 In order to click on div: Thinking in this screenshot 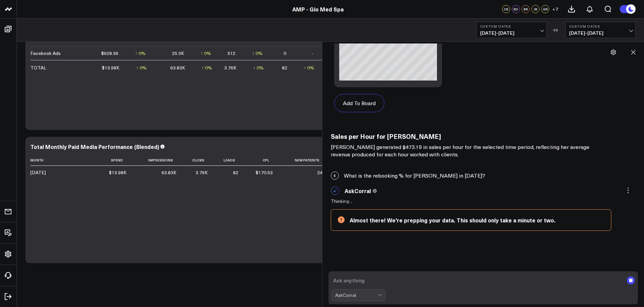, I will do `click(344, 201)`.